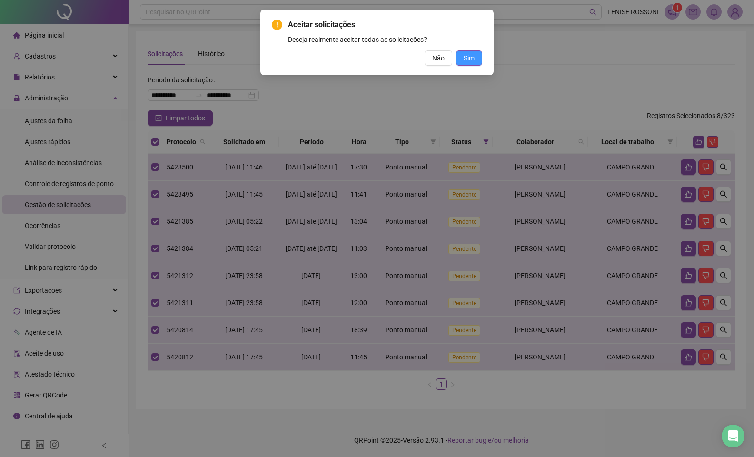 The width and height of the screenshot is (754, 457). What do you see at coordinates (469, 58) in the screenshot?
I see `span: Sim` at bounding box center [469, 58].